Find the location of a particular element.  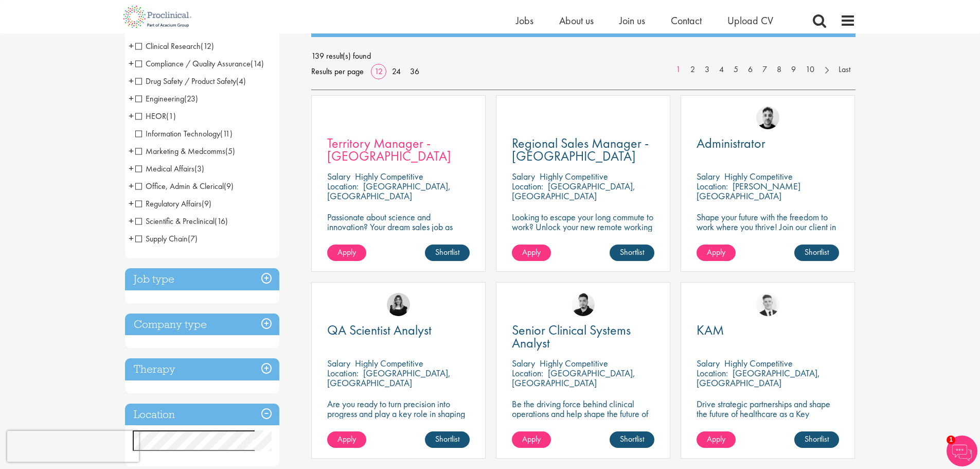

p: Shape your future with the freedom to work where you thrive! Join our client in a hybrid role tha... is located at coordinates (767, 227).